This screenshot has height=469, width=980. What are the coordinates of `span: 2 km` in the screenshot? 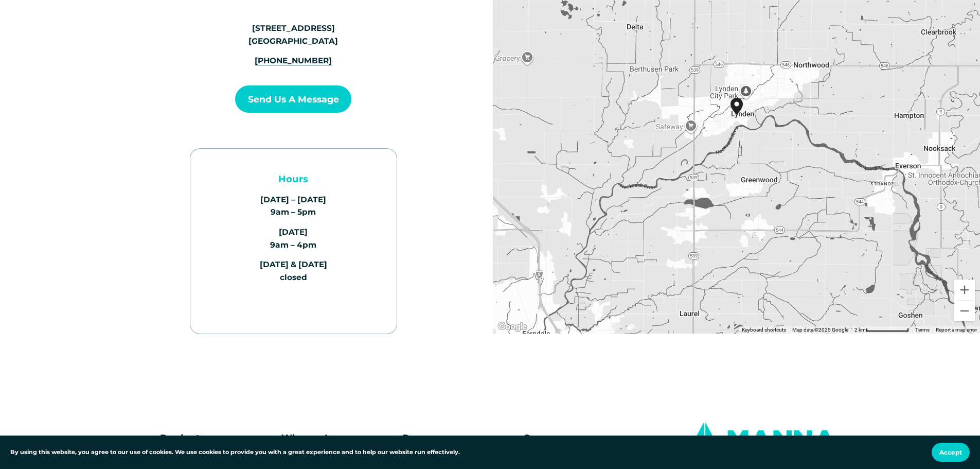 It's located at (860, 329).